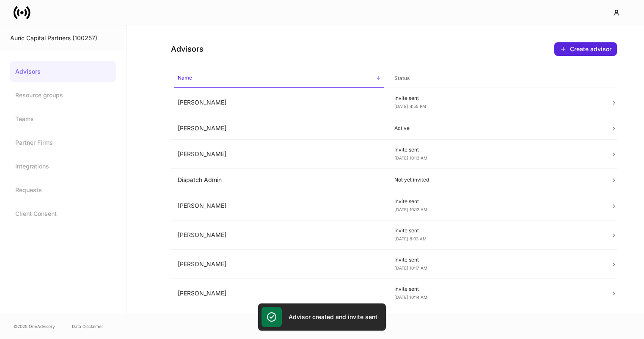  Describe the element at coordinates (63, 190) in the screenshot. I see `a: Requests` at that location.